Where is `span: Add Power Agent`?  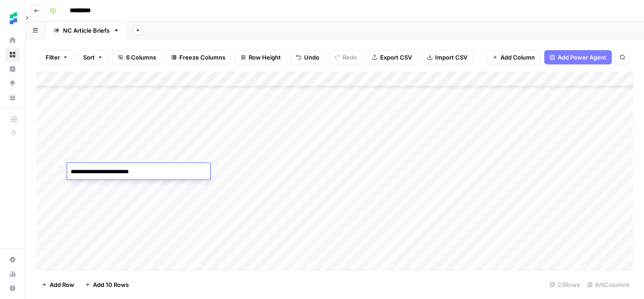
span: Add Power Agent is located at coordinates (582, 57).